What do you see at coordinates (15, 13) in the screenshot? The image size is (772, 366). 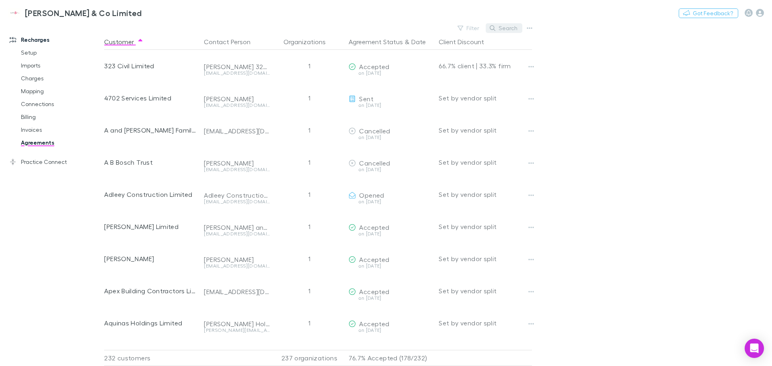 I see `img: Epplett & Co Limited's Logo` at bounding box center [15, 13].